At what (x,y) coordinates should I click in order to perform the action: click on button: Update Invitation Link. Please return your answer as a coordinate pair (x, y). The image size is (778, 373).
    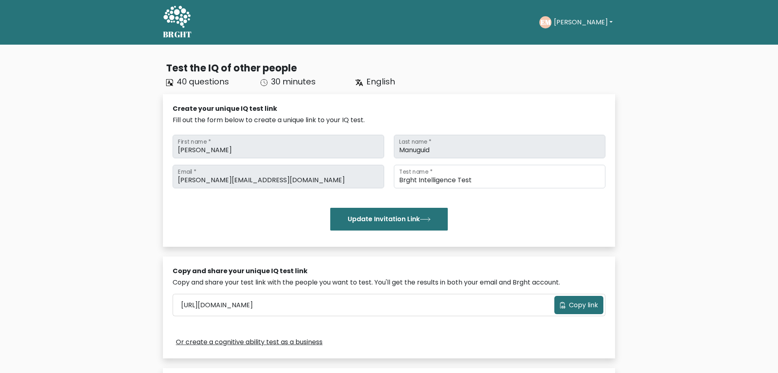
    Looking at the image, I should click on (389, 219).